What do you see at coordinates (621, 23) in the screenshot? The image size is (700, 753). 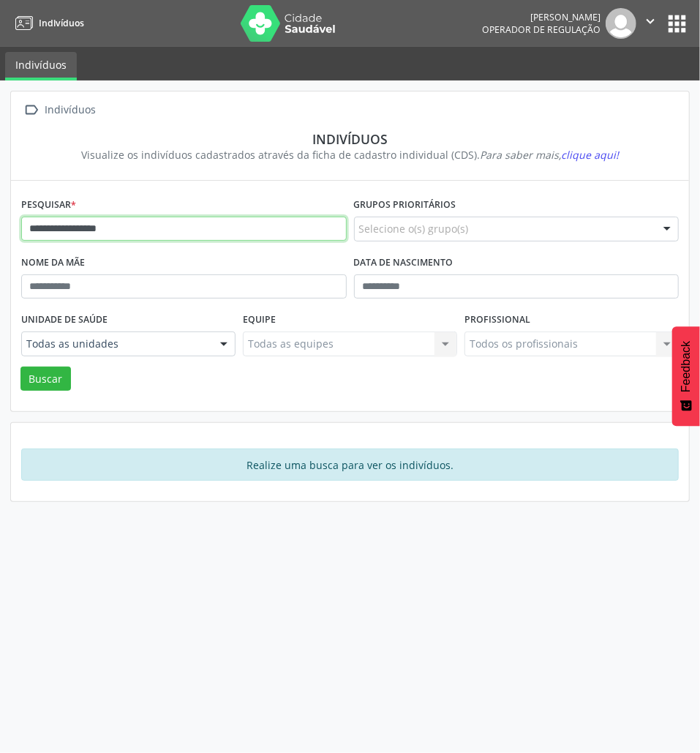 I see `img: img` at bounding box center [621, 23].